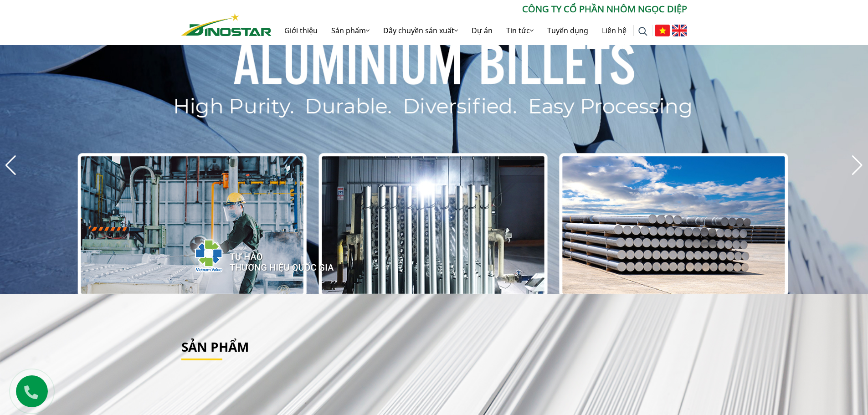 This screenshot has height=415, width=868. What do you see at coordinates (520, 30) in the screenshot?
I see `a: Tin tức` at bounding box center [520, 30].